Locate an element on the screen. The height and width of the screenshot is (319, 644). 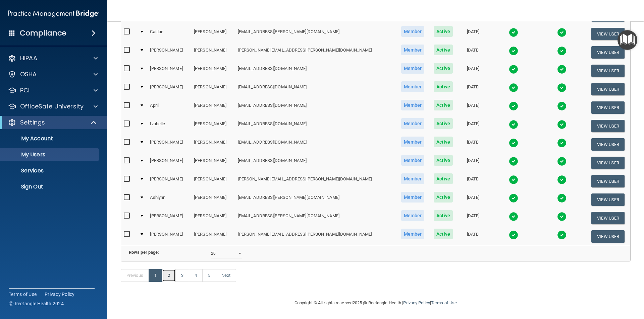
p: Settings is located at coordinates (32, 123).